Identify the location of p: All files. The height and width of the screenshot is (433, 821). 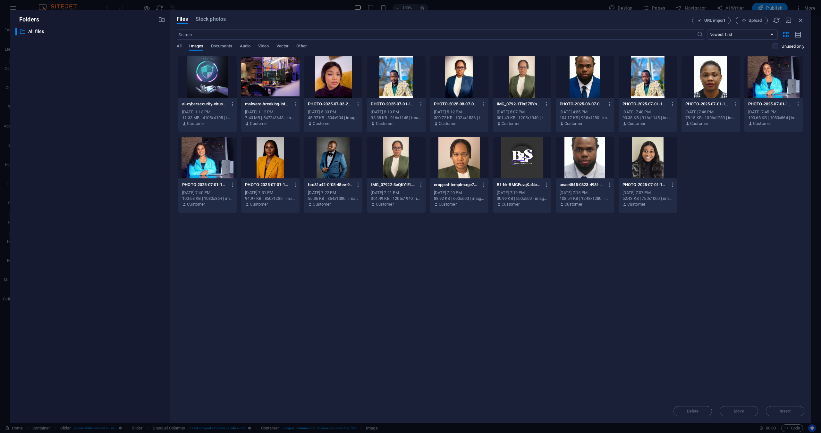
(91, 31).